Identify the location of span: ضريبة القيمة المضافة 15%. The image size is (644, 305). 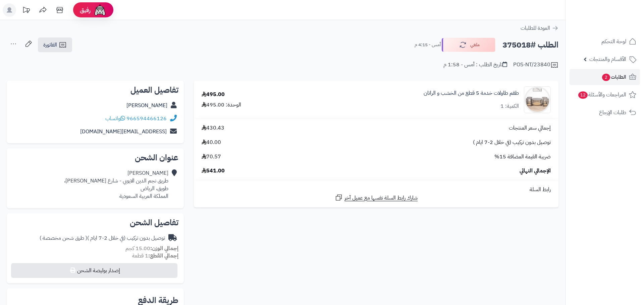
(523, 156).